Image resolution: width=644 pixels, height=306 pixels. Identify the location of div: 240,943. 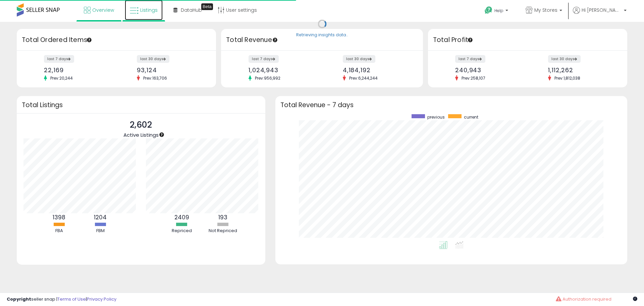
(489, 70).